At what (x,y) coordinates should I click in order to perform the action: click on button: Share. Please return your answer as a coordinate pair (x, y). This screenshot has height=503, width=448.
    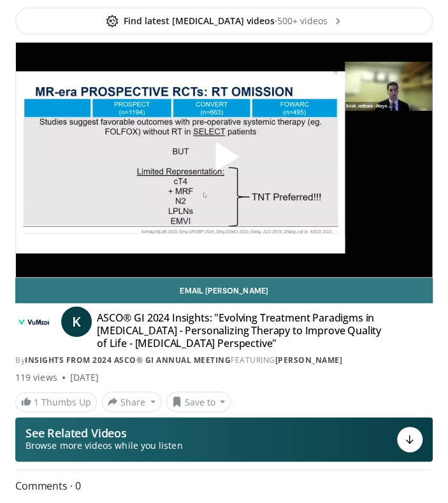
    Looking at the image, I should click on (131, 402).